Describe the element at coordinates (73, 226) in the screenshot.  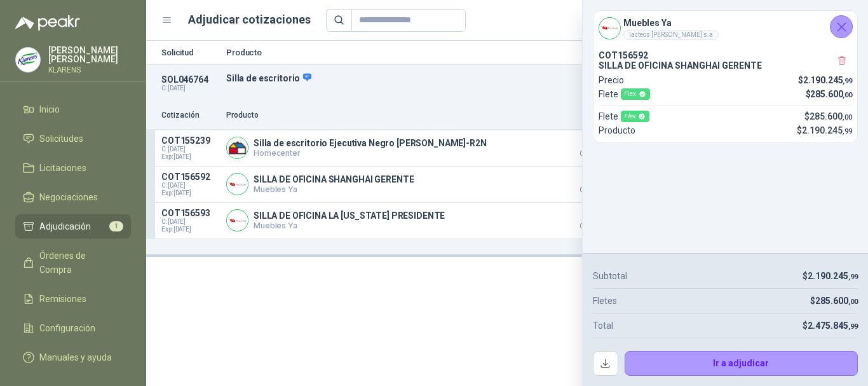
I see `a: Adjudicación1` at that location.